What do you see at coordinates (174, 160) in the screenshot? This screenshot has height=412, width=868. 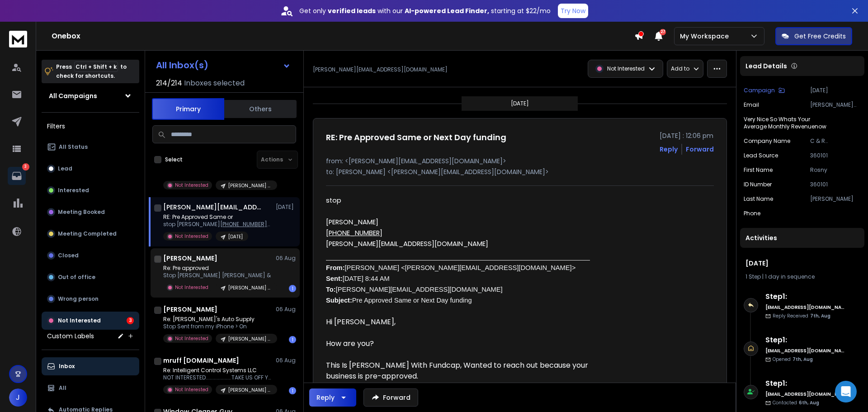 I see `label: Select` at bounding box center [174, 160].